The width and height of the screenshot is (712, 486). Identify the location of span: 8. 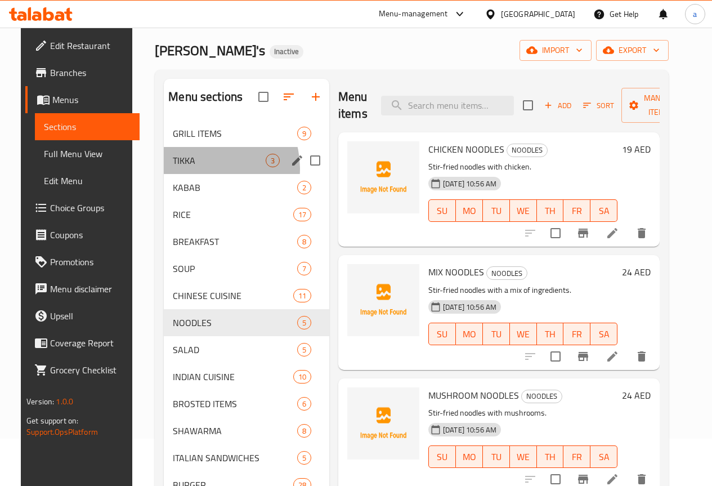
(304, 431).